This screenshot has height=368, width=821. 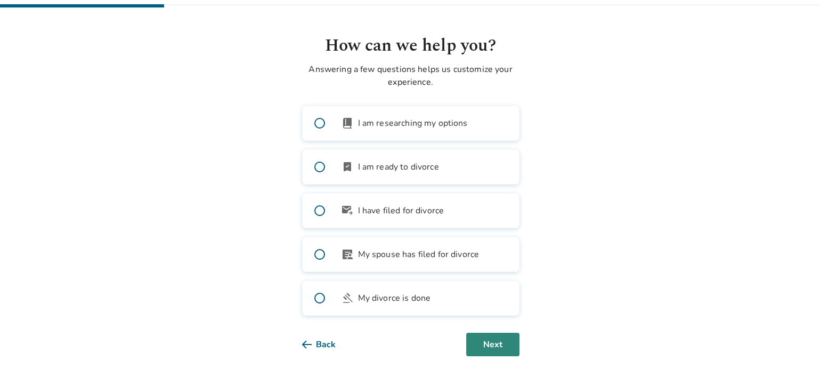 I want to click on span: I am ready to divorce, so click(x=399, y=167).